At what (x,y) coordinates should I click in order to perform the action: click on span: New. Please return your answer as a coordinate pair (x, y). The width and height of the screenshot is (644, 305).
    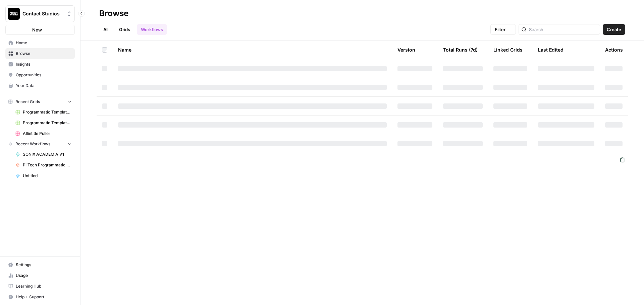
    Looking at the image, I should click on (37, 30).